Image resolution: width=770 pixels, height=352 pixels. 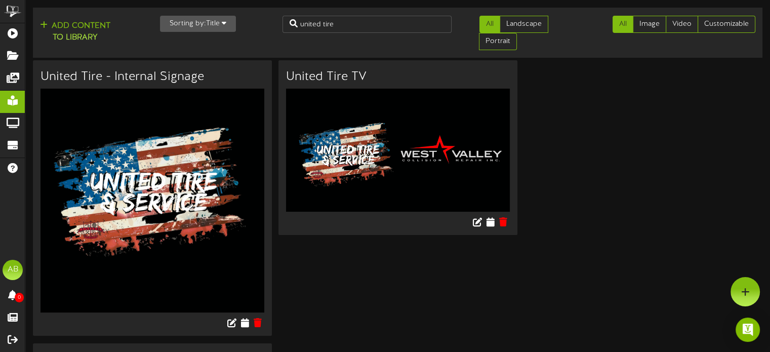 What do you see at coordinates (748, 330) in the screenshot?
I see `div: Open Intercom Messenger` at bounding box center [748, 330].